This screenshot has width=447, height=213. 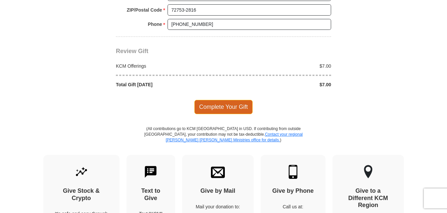 What do you see at coordinates (218, 191) in the screenshot?
I see `h4: Give by Mail` at bounding box center [218, 191].